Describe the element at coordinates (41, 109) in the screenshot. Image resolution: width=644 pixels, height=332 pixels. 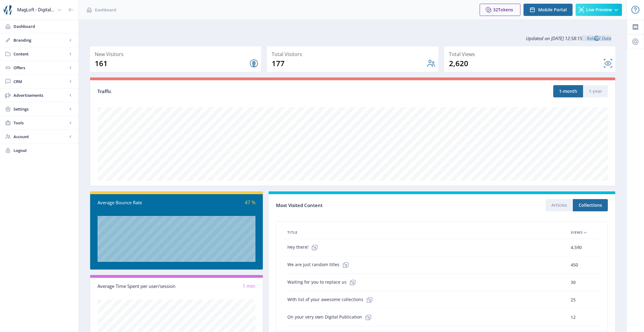
I see `span: Settings` at that location.